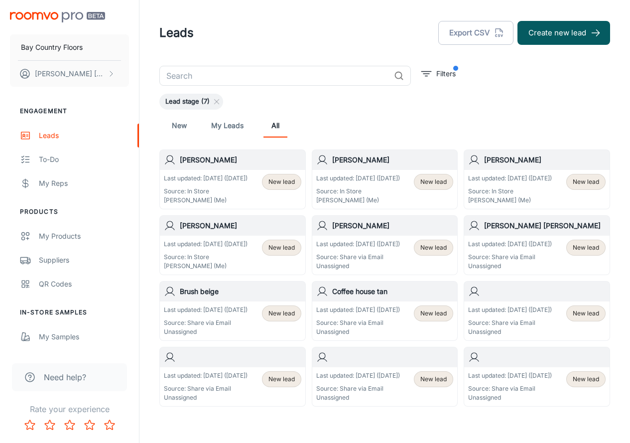 The image size is (630, 443). What do you see at coordinates (65, 377) in the screenshot?
I see `span: Need help?` at bounding box center [65, 377].